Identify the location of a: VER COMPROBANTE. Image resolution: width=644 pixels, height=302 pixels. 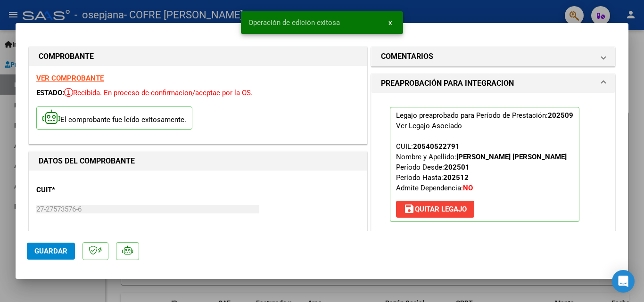
(70, 78).